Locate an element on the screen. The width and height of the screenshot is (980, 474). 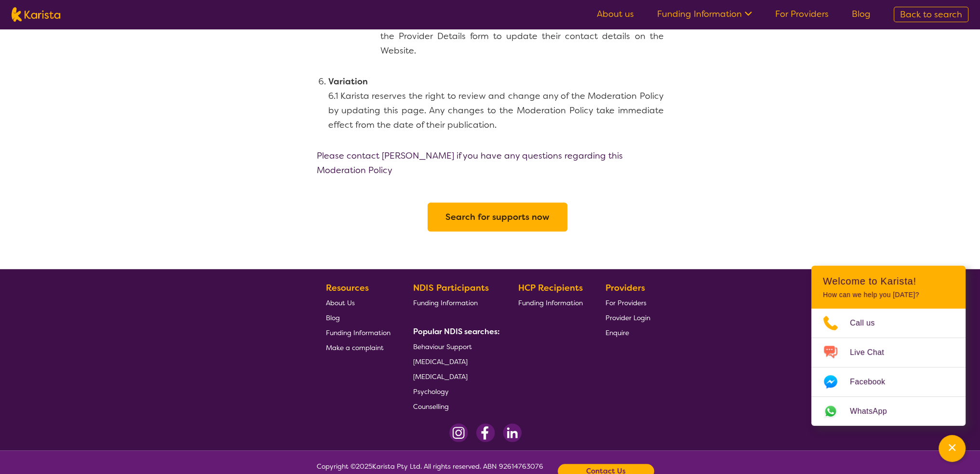
p: 6.1 Karista reserves the right to review and change any of the Moderation Policy by updating this... is located at coordinates (496, 111).